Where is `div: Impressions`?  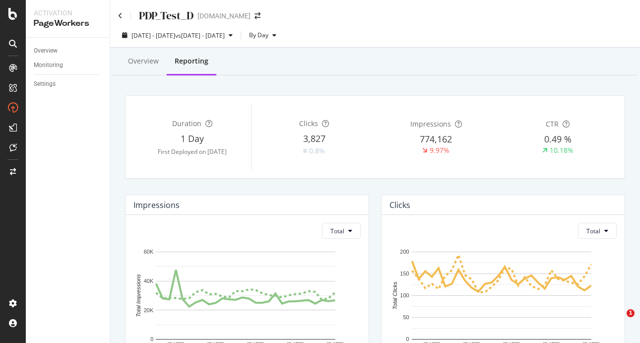 div: Impressions is located at coordinates (156, 205).